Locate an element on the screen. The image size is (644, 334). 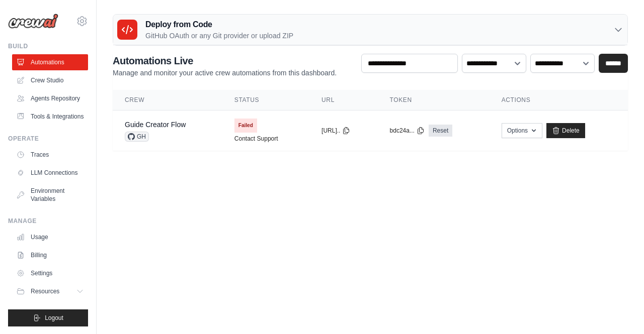
th: URL is located at coordinates (343, 100).